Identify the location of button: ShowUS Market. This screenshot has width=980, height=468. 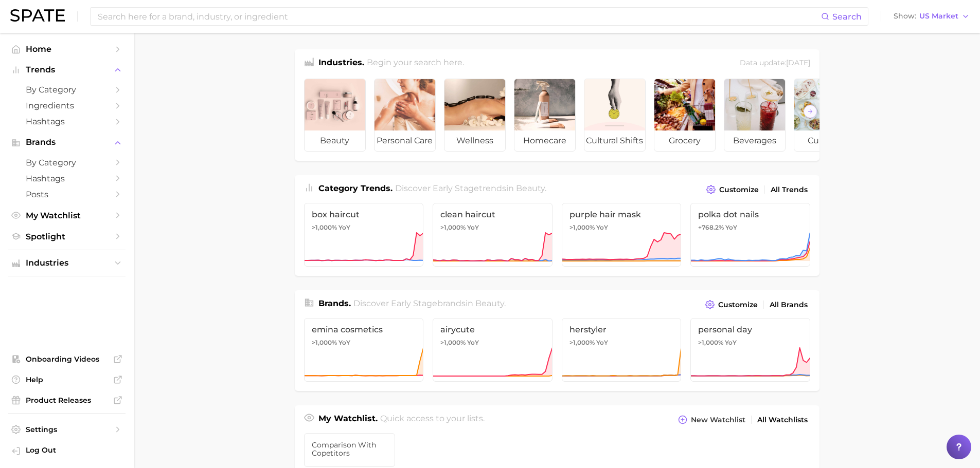
(931, 17).